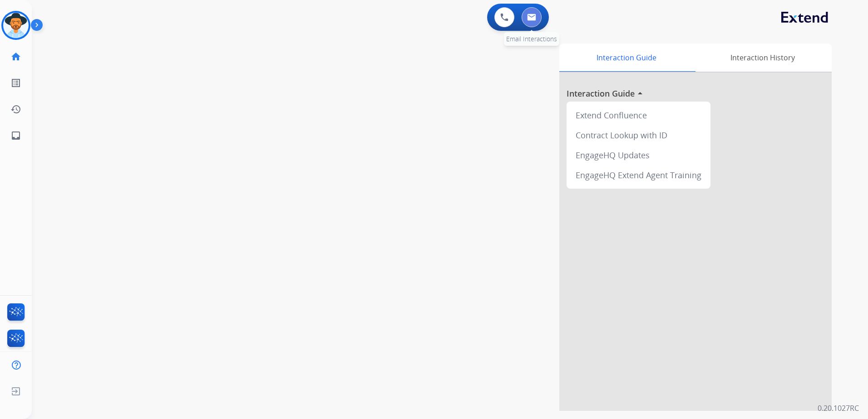 The width and height of the screenshot is (868, 419). What do you see at coordinates (16, 57) in the screenshot?
I see `mat-icon: home` at bounding box center [16, 57].